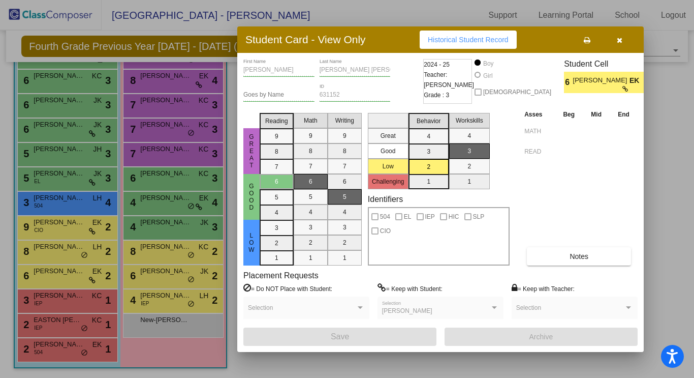 This screenshot has height=378, width=694. I want to click on th: Asses, so click(538, 114).